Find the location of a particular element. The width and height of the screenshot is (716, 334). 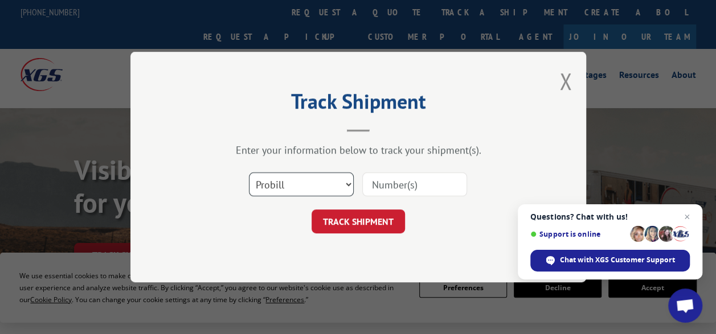

button: TRACK SHIPMENT is located at coordinates (358, 221).